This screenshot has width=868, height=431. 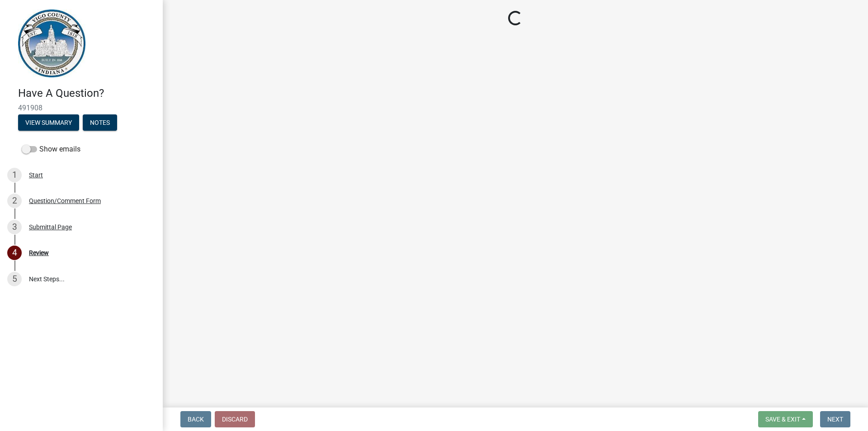 What do you see at coordinates (50, 227) in the screenshot?
I see `div: Submittal Page` at bounding box center [50, 227].